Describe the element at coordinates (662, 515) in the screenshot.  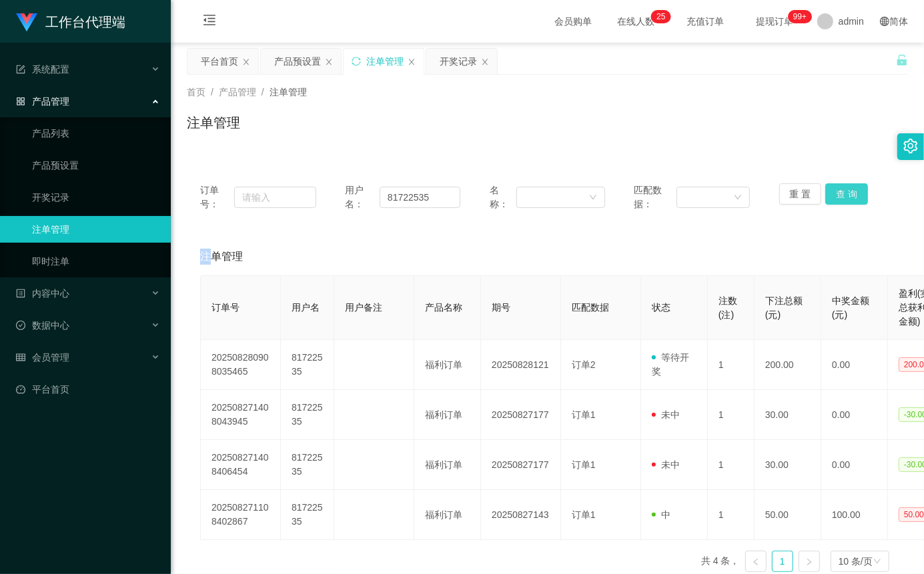
I see `span: 中` at that location.